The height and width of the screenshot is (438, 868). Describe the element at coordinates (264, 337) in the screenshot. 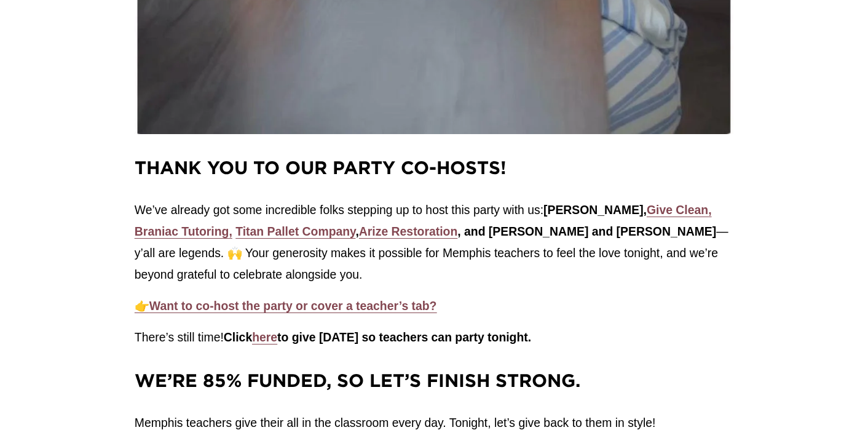

I see `a: here` at that location.